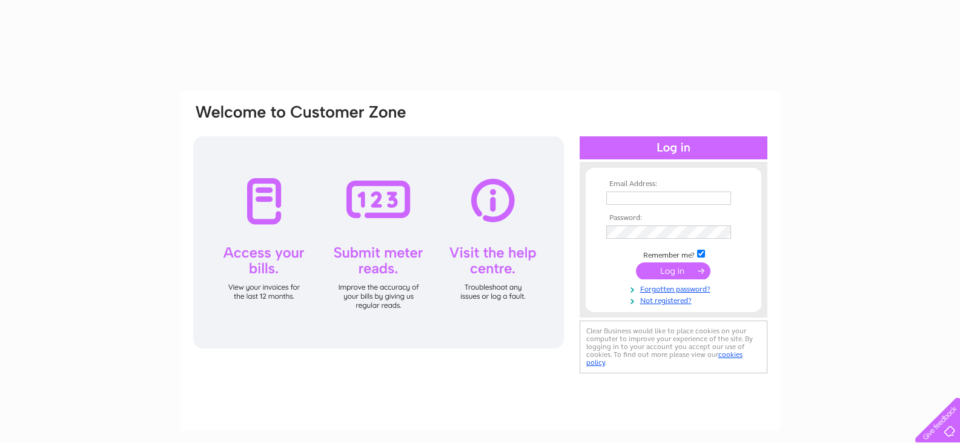  What do you see at coordinates (674, 218) in the screenshot?
I see `th: Password:` at bounding box center [674, 218].